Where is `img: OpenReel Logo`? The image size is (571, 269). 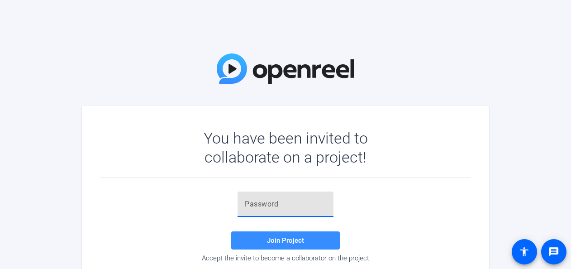 img: OpenReel Logo is located at coordinates (285, 68).